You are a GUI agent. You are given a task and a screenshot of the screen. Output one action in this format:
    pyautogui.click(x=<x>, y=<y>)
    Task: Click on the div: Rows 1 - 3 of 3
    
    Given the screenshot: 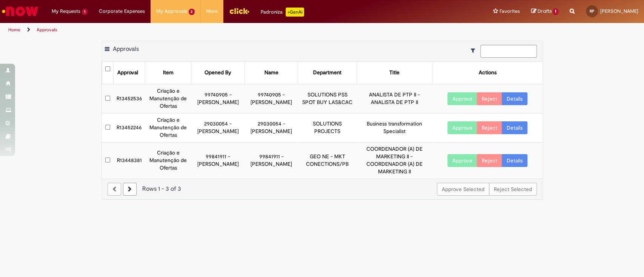 What is the action you would take?
    pyautogui.click(x=322, y=189)
    